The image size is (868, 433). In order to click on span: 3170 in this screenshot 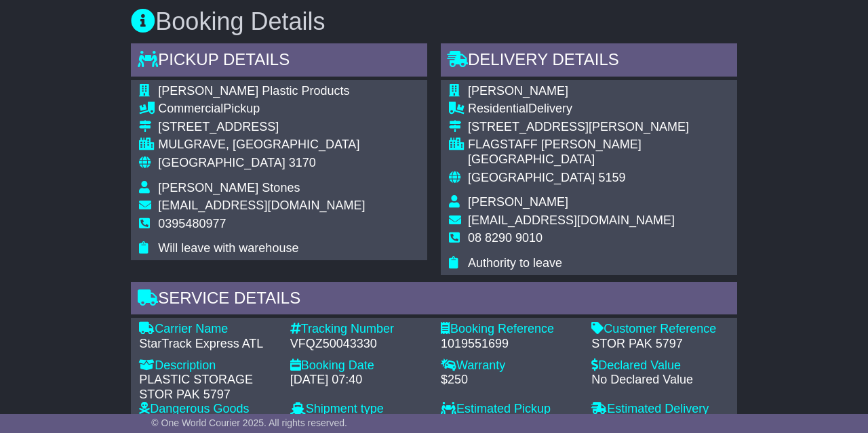, I will do `click(303, 163)`.